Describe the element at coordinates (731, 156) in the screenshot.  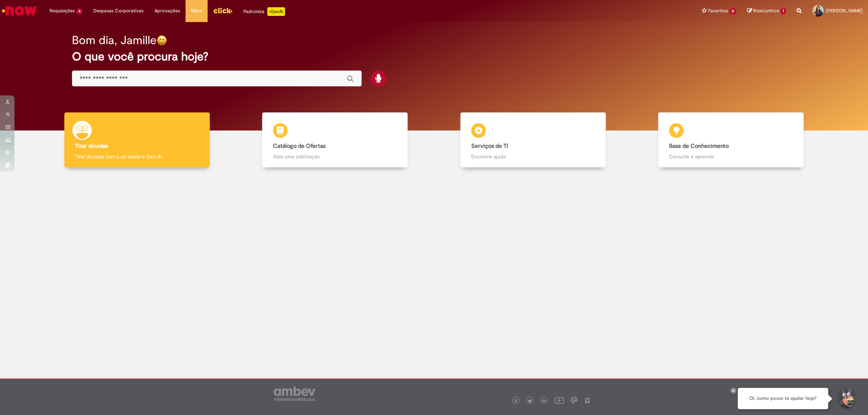
I see `p: Consulte e aprenda` at that location.